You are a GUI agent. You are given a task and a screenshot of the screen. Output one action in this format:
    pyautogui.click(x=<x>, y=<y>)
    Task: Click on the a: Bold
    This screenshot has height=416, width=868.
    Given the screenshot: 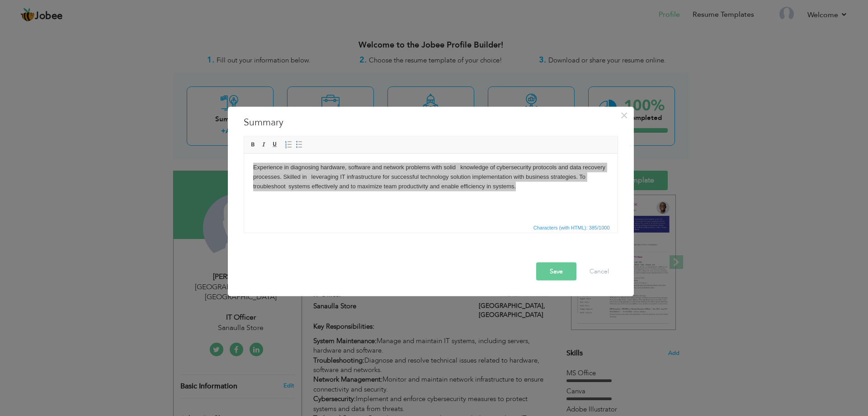 What is the action you would take?
    pyautogui.click(x=253, y=144)
    